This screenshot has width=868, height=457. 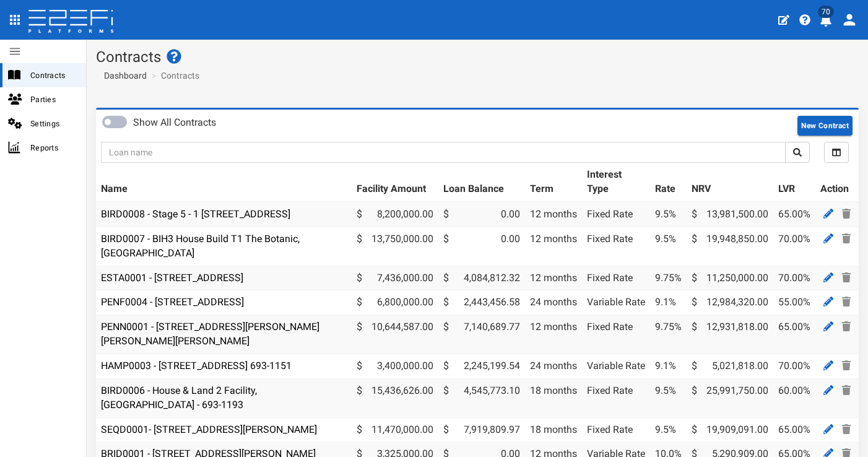 I want to click on button: New Contract, so click(x=825, y=126).